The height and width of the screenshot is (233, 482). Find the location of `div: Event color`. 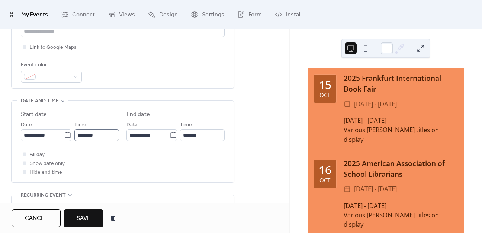

div: Event color is located at coordinates (51, 65).